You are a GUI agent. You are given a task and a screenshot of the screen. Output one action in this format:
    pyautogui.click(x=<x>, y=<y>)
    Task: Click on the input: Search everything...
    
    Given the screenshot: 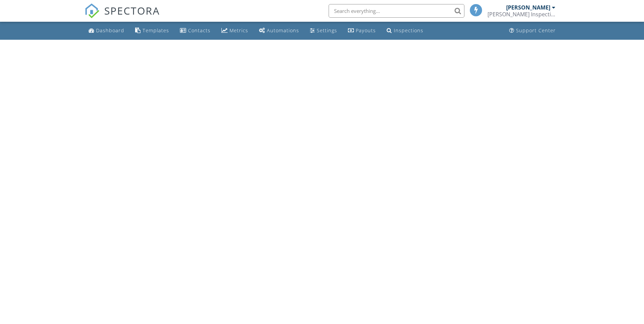 What is the action you would take?
    pyautogui.click(x=397, y=11)
    